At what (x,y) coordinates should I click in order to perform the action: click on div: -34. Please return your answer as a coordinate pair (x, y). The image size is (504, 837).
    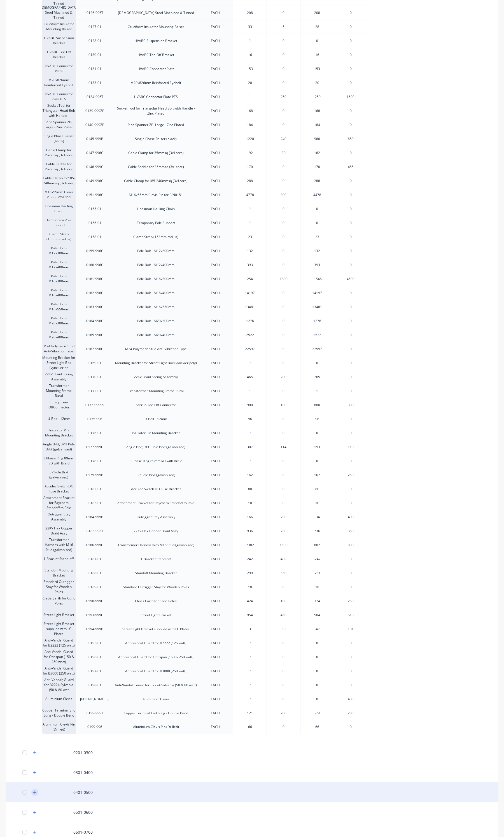
    Looking at the image, I should click on (317, 517).